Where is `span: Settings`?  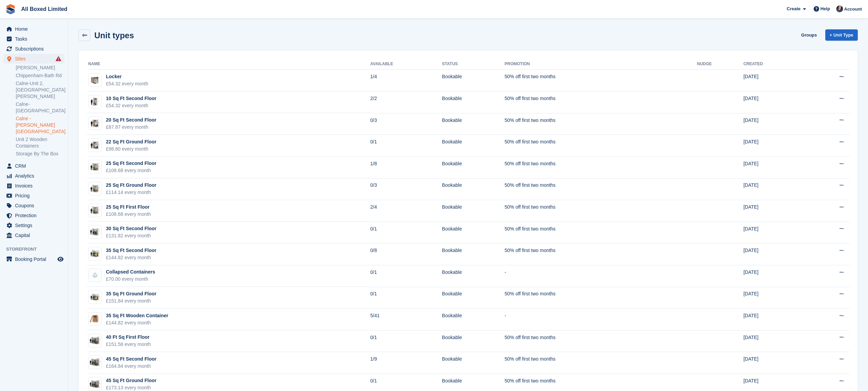
span: Settings is located at coordinates (35, 226).